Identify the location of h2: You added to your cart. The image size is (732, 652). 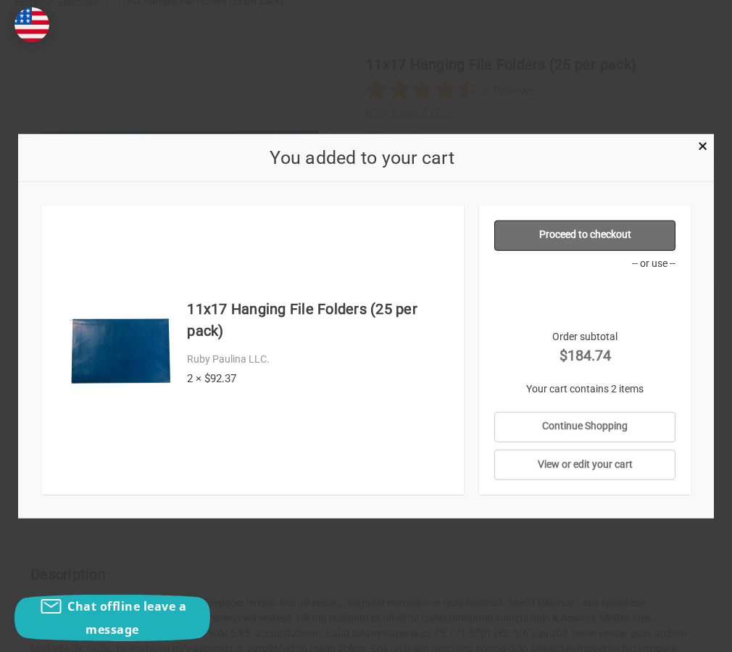
(363, 157).